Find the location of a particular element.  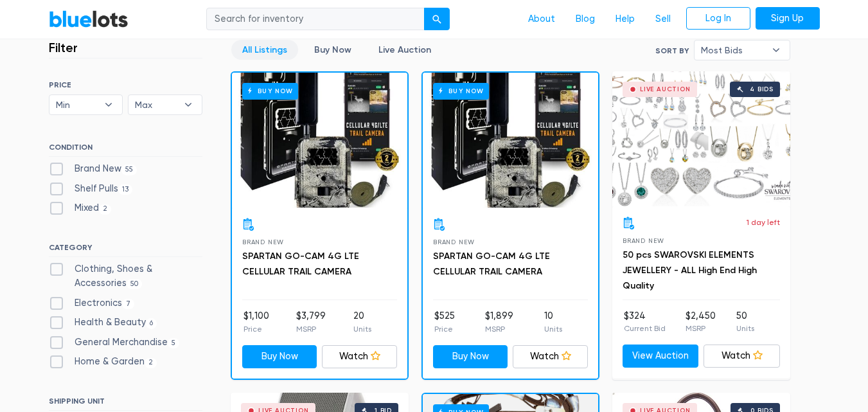

a: Sign Up is located at coordinates (788, 18).